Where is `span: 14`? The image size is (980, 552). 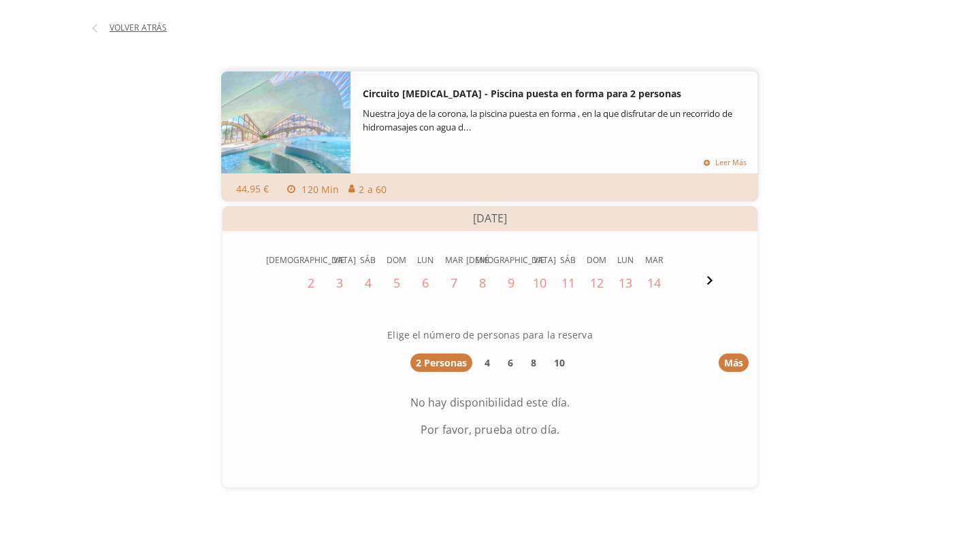
span: 14 is located at coordinates (654, 283).